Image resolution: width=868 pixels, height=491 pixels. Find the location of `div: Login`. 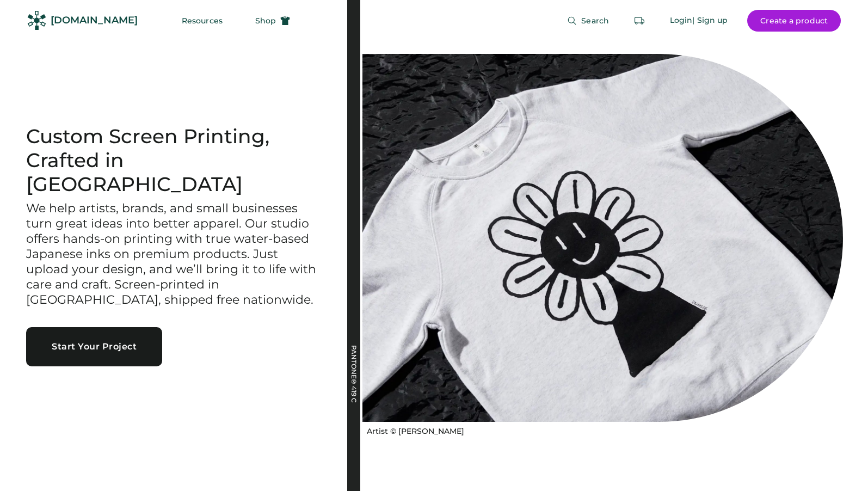

div: Login is located at coordinates (681, 20).